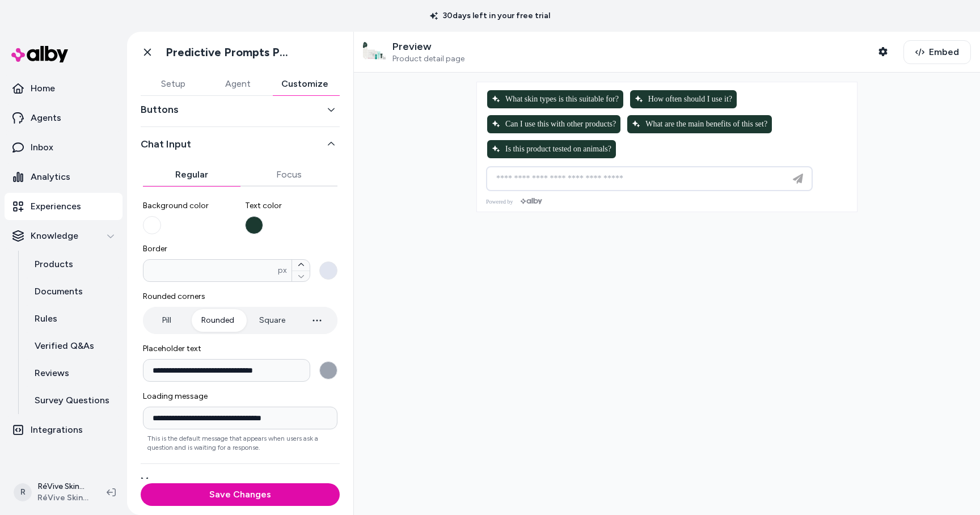 This screenshot has height=515, width=980. Describe the element at coordinates (46, 118) in the screenshot. I see `p: Agents` at that location.